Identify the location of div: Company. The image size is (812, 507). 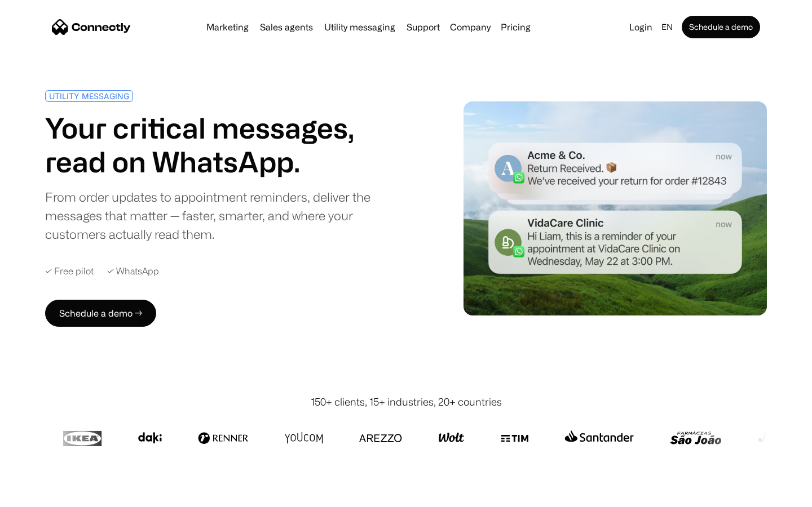
(471, 27).